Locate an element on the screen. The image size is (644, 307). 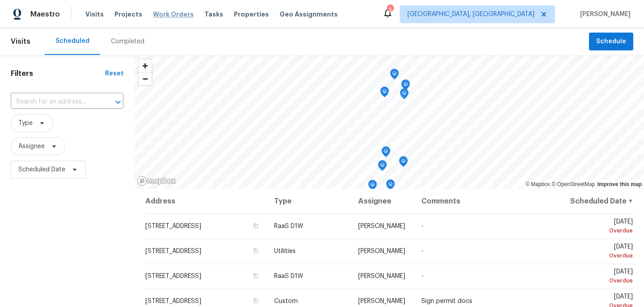
div: Scheduled is located at coordinates (73, 41).